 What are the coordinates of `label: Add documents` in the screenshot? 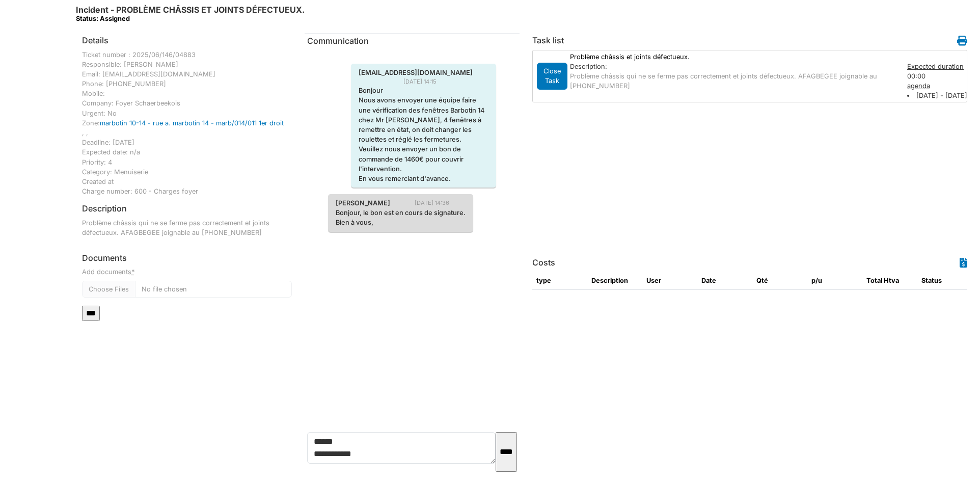 It's located at (108, 271).